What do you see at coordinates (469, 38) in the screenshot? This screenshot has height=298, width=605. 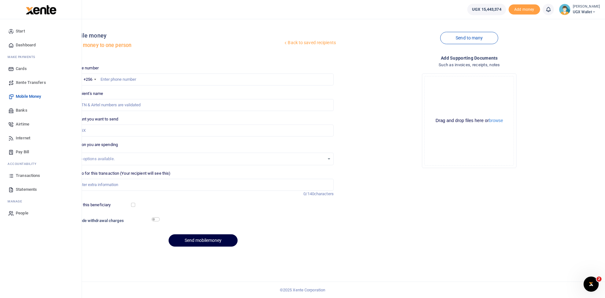 I see `a: Send to many` at bounding box center [469, 38].